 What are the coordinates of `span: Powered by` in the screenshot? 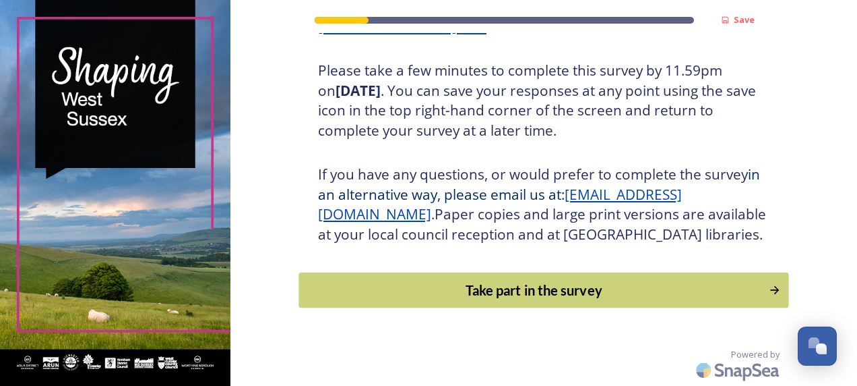 It's located at (756, 354).